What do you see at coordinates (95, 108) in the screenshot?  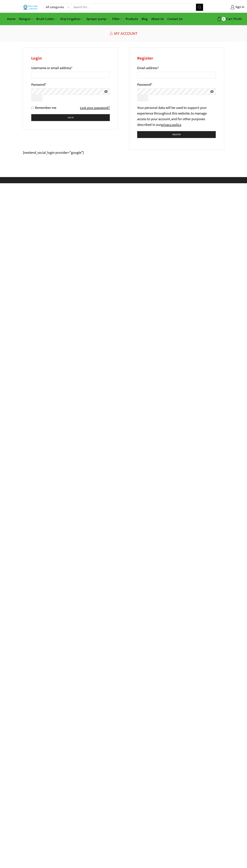 I see `a: Lost your password?` at bounding box center [95, 108].